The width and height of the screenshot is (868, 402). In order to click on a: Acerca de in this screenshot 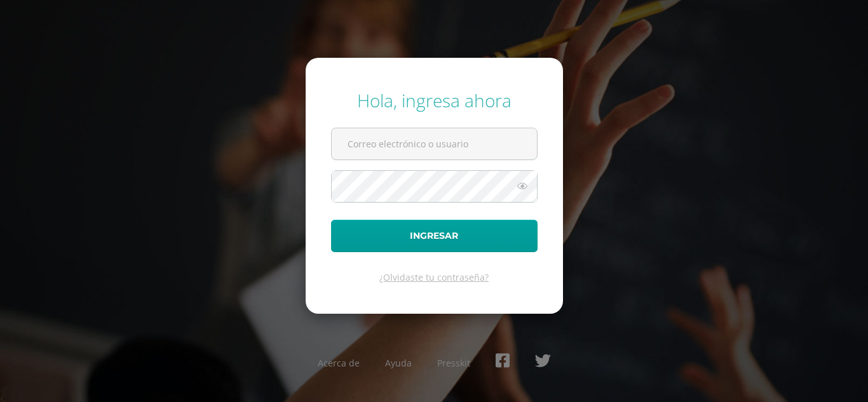, I will do `click(338, 363)`.